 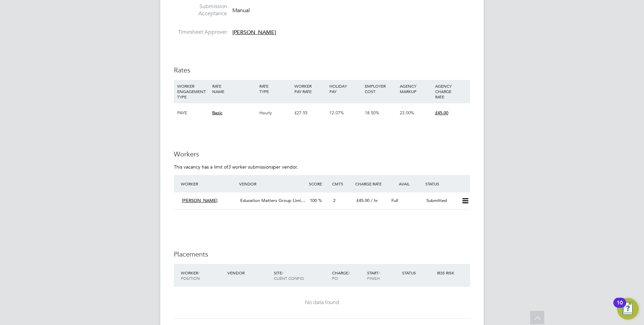 I want to click on span: / Position, so click(x=190, y=276).